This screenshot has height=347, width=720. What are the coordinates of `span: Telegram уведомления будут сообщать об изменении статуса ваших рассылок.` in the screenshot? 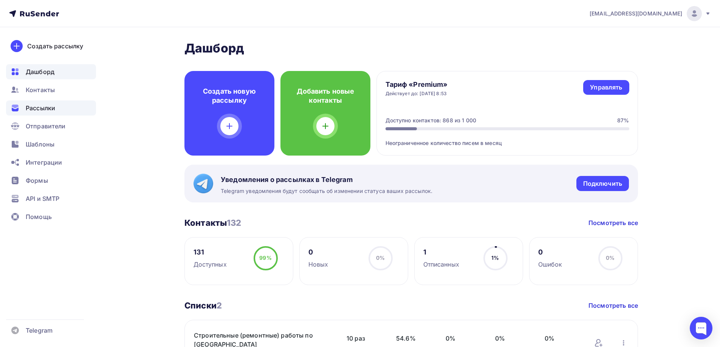 It's located at (327, 191).